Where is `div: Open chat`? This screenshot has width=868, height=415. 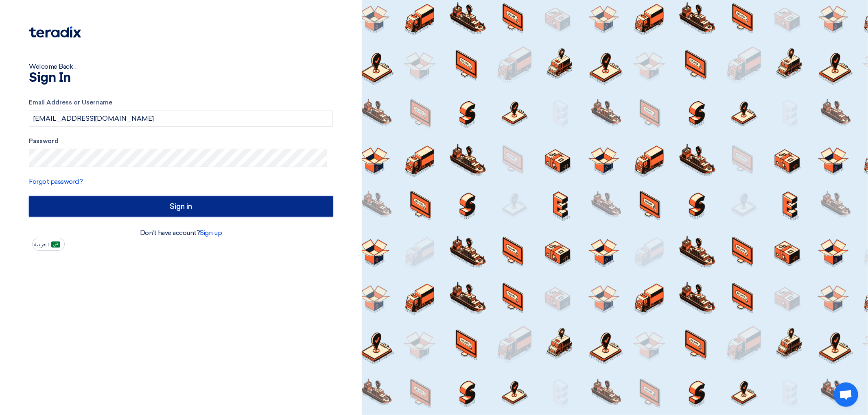 div: Open chat is located at coordinates (846, 395).